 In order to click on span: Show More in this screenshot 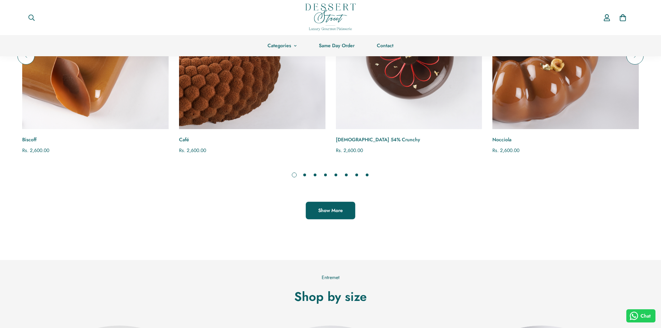, I will do `click(330, 210)`.